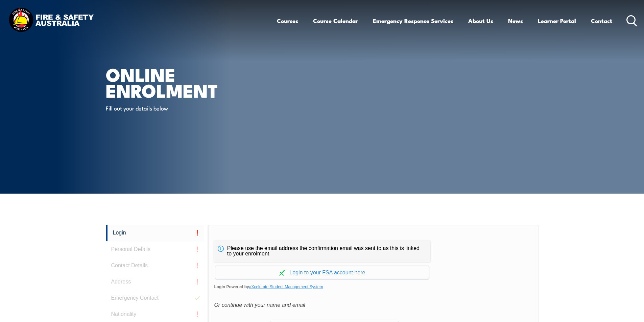 The height and width of the screenshot is (322, 644). Describe the element at coordinates (373, 306) in the screenshot. I see `div: Or continue with your name and email` at that location.